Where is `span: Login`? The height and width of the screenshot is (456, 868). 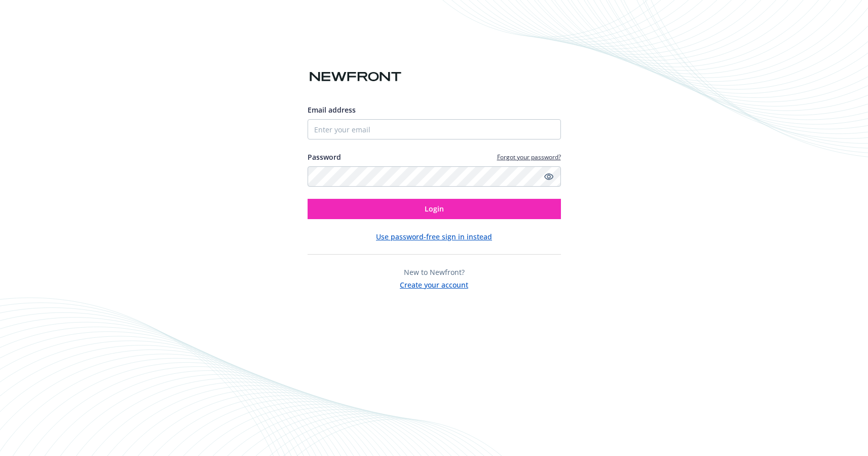 span: Login is located at coordinates (434, 208).